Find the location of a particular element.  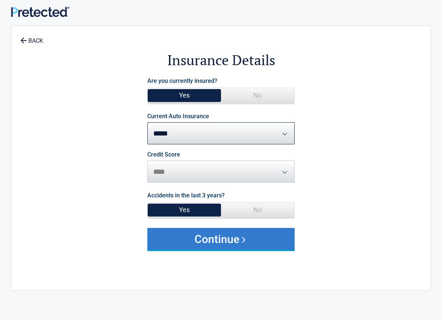

label: Current Auto Insurance is located at coordinates (178, 116).